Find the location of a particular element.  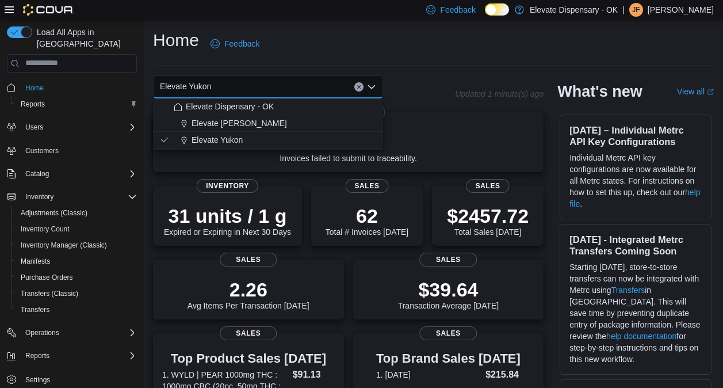

button: Adjustments (Classic) is located at coordinates (76, 213).